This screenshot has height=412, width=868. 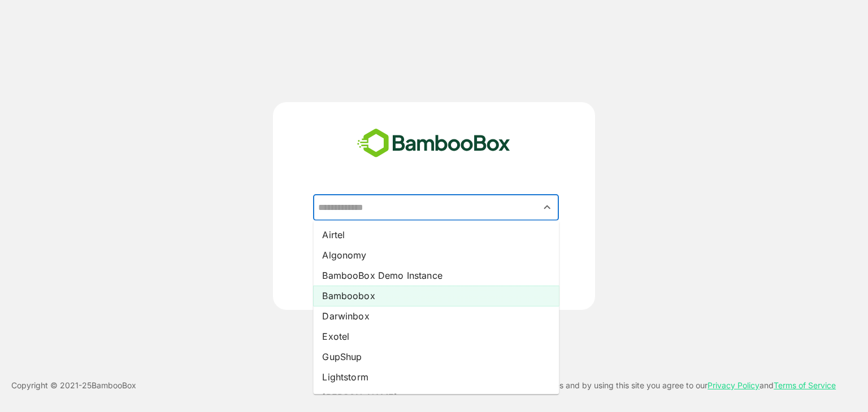 I want to click on li: Algonomy, so click(x=436, y=255).